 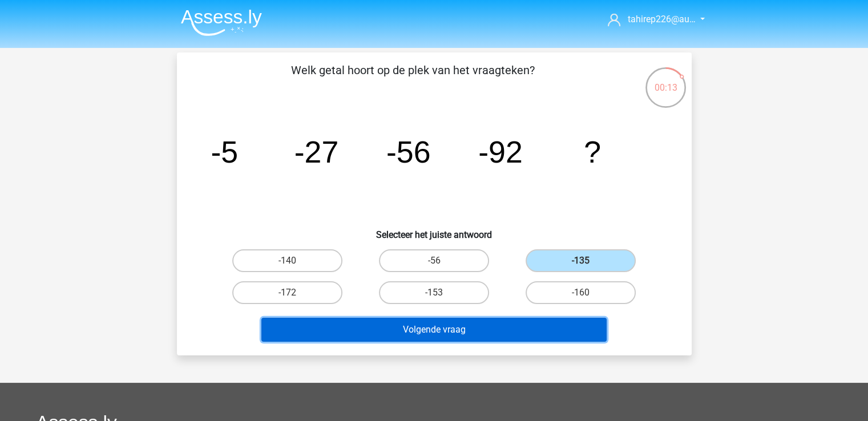 What do you see at coordinates (580, 293) in the screenshot?
I see `label: -160` at bounding box center [580, 293].